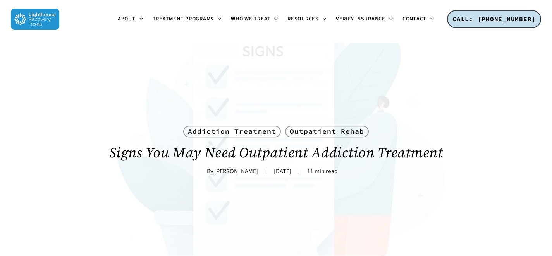  What do you see at coordinates (360, 19) in the screenshot?
I see `span: Verify Insurance` at bounding box center [360, 19].